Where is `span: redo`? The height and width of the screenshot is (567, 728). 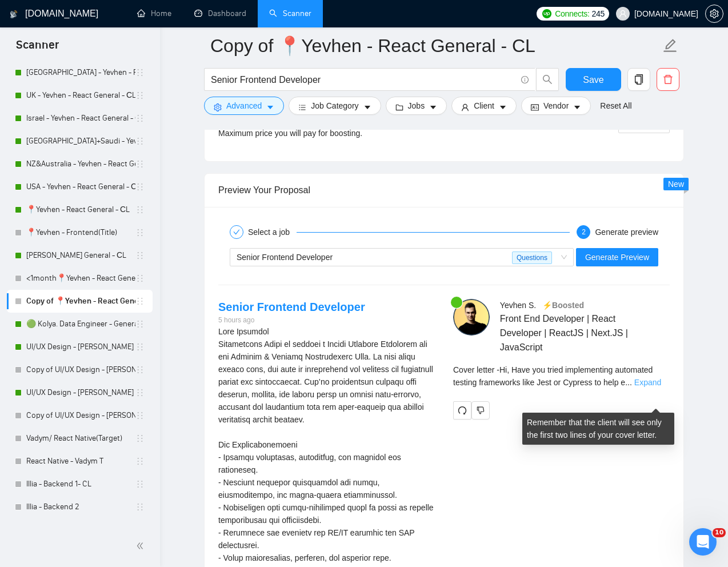 span: redo is located at coordinates (462, 410).